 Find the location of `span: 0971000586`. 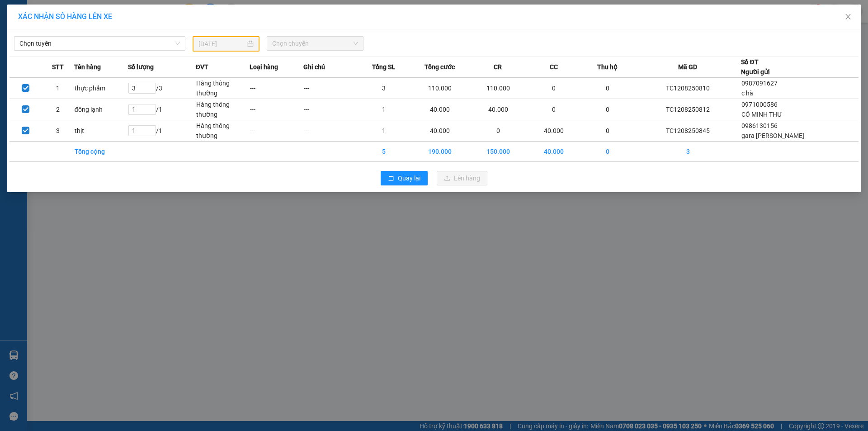

span: 0971000586 is located at coordinates (760, 104).